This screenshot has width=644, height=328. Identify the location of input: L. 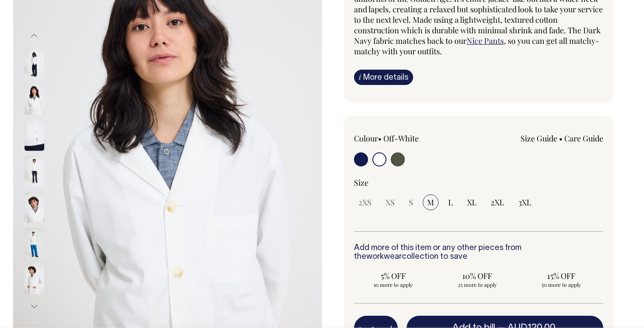
(450, 202).